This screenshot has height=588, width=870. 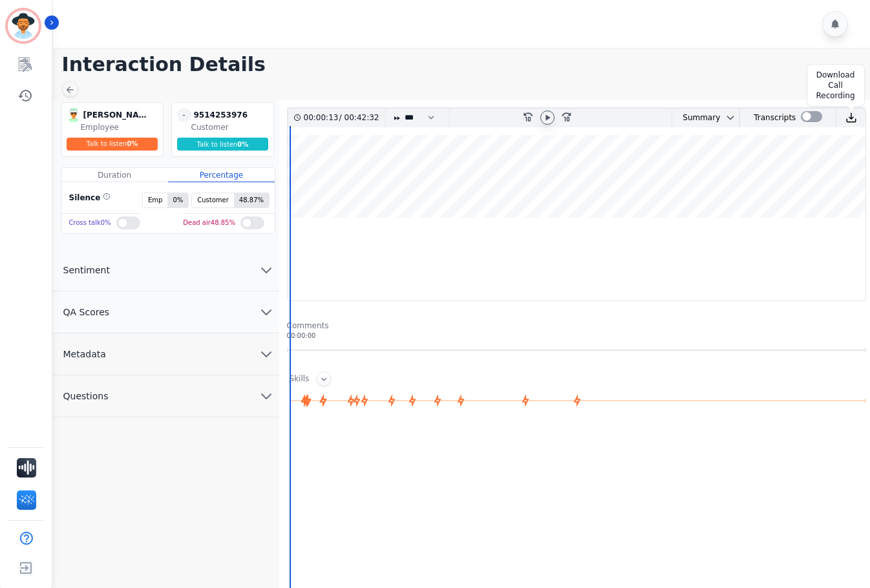 I want to click on button: Metadata chevron down, so click(x=166, y=354).